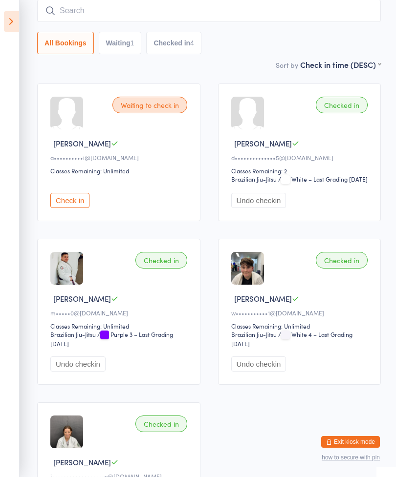  Describe the element at coordinates (70, 200) in the screenshot. I see `button: Check in` at that location.